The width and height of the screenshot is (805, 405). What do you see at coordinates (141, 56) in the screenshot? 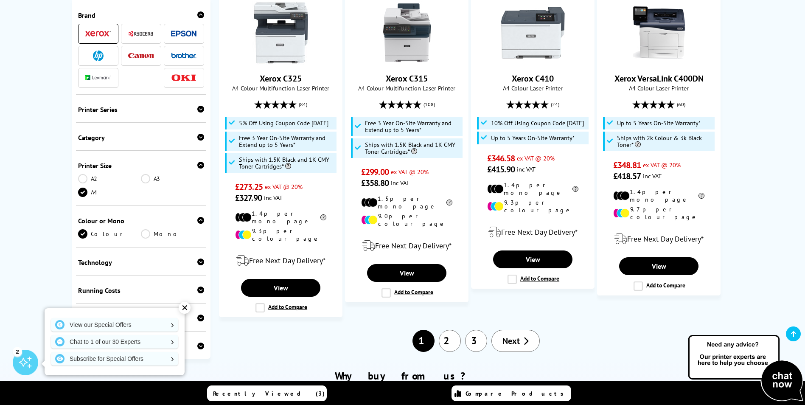
I see `a: Canon` at bounding box center [141, 56].